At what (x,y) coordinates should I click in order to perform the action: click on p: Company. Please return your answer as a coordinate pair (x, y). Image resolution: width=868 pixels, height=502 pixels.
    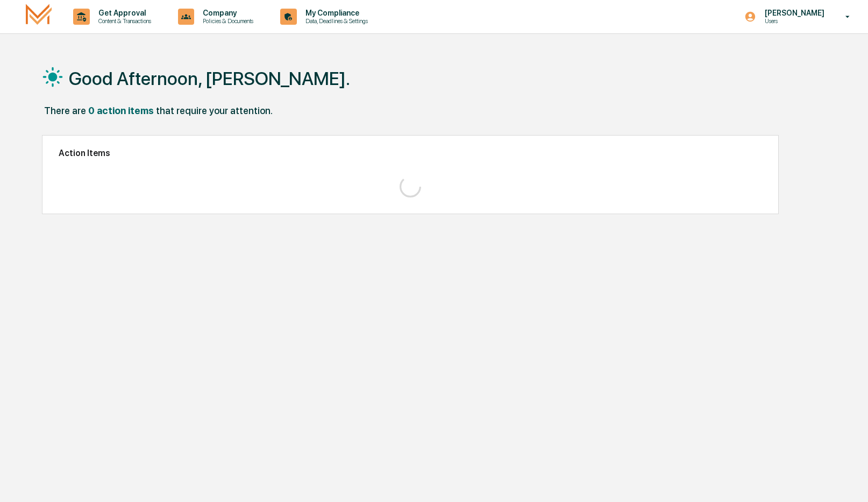
    Looking at the image, I should click on (227, 13).